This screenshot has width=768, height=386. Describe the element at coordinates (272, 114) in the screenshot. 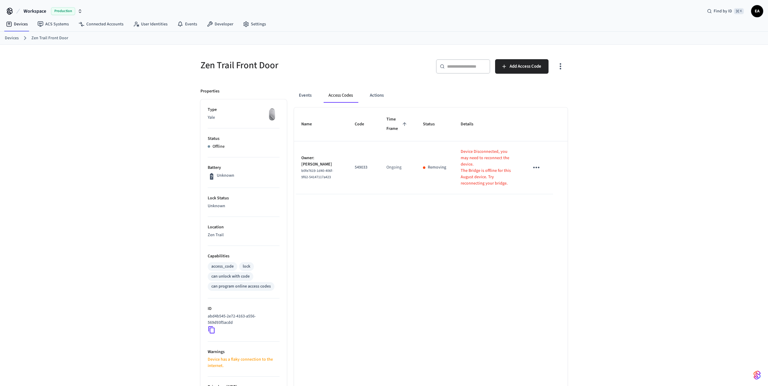

I see `img: August Wifi Smart Lock 3rd Gen, Silver, Front` at that location.